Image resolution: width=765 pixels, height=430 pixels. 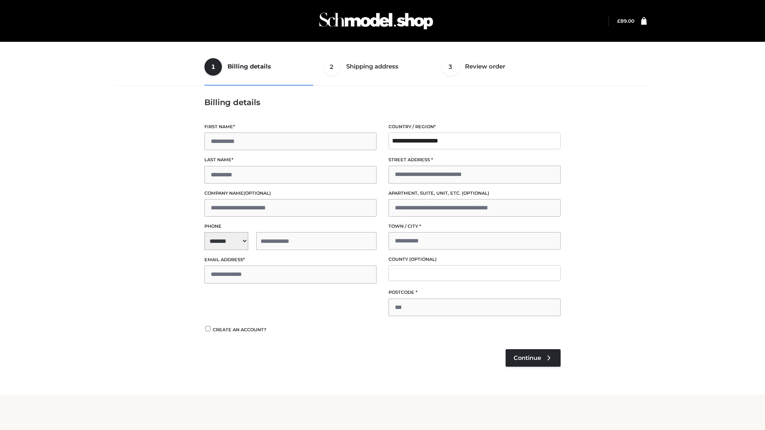 I want to click on label: Email address, so click(x=290, y=260).